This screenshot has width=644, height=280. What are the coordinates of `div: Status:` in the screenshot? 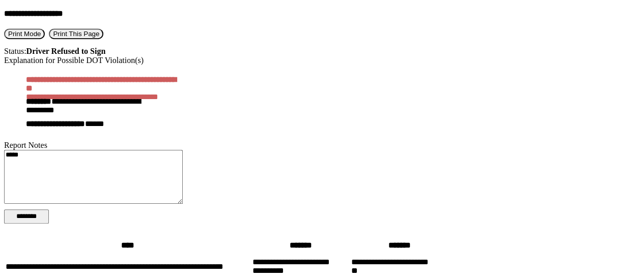 It's located at (322, 52).